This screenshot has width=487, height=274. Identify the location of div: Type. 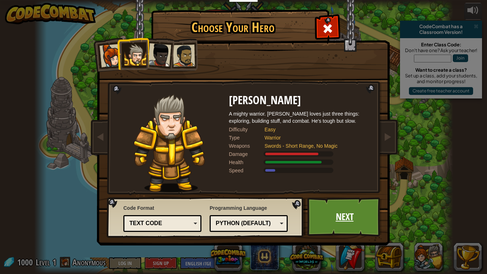
(247, 138).